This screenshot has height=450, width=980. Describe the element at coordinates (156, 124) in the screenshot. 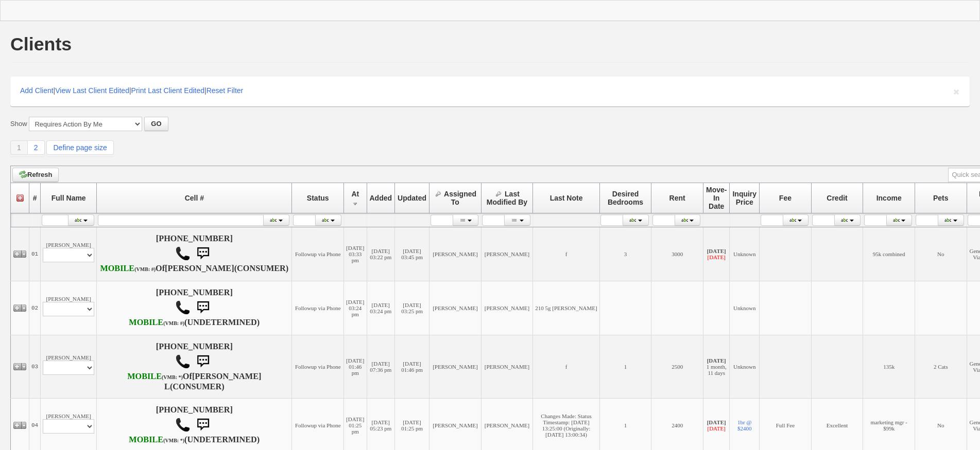

I see `button: GO` at that location.